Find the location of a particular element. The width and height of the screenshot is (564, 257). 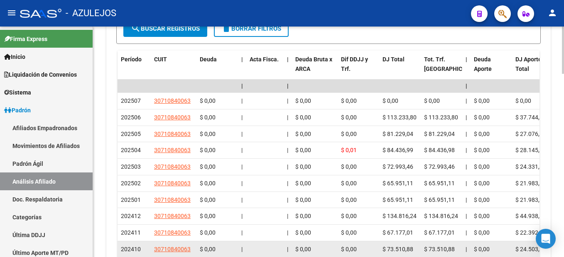

button: Borrar Filtros is located at coordinates (251, 29).